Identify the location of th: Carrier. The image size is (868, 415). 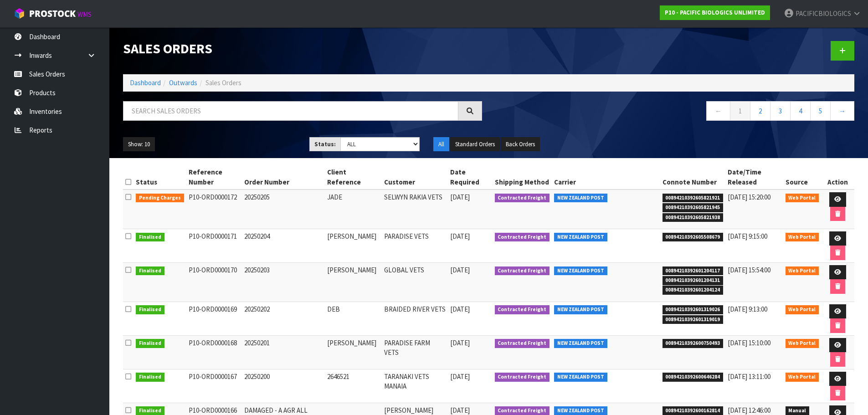
(606, 178).